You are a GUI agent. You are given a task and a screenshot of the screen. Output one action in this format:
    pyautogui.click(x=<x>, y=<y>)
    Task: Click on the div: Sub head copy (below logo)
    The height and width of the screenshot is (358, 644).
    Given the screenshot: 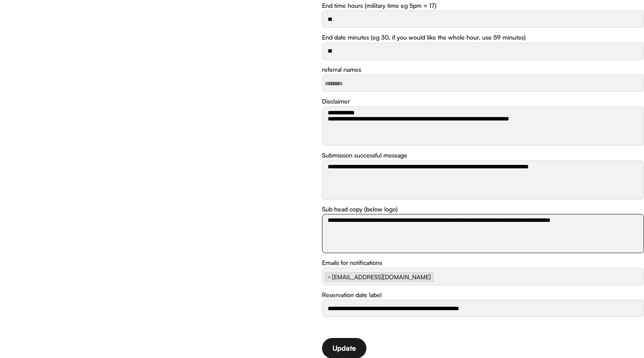 What is the action you would take?
    pyautogui.click(x=360, y=209)
    